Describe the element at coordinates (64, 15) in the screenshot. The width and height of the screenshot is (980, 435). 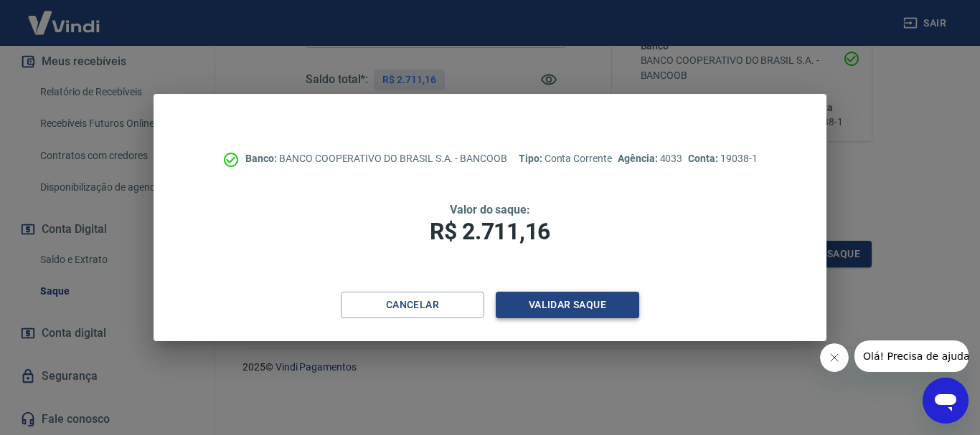
I see `span: Olá! Precisa de ajuda?` at that location.